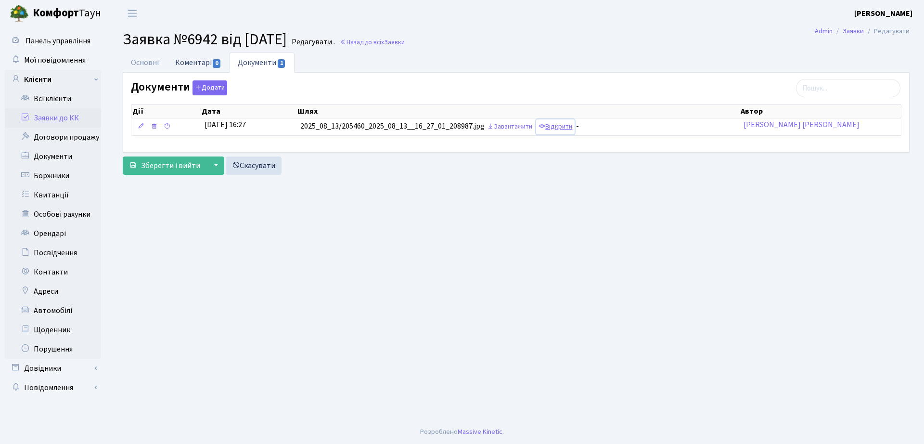  What do you see at coordinates (208, 87) in the screenshot?
I see `a: Додати` at bounding box center [208, 87].